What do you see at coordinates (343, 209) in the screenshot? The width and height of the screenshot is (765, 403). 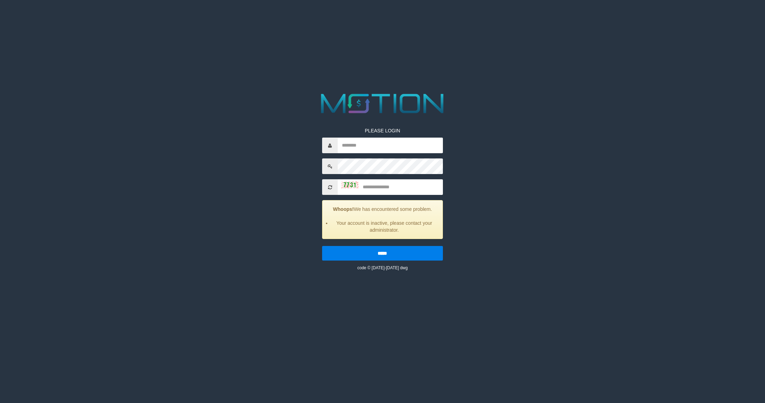 I see `strong: Whoops!` at bounding box center [343, 209].